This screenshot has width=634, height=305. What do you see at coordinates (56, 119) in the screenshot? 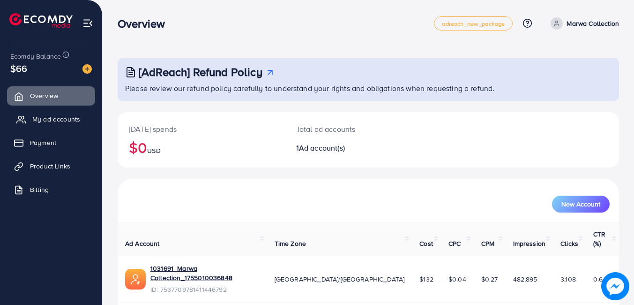
I see `span: My ad accounts` at bounding box center [56, 119].